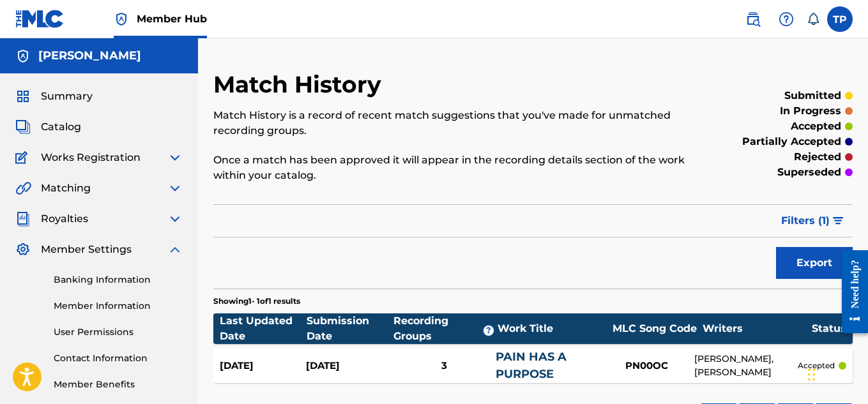 The height and width of the screenshot is (404, 868). I want to click on a: CatalogCatalog, so click(48, 127).